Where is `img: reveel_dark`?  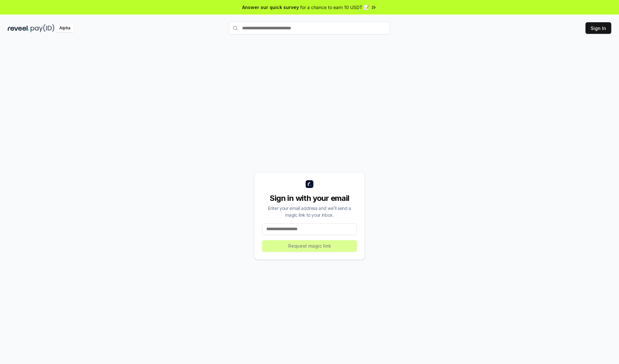
img: reveel_dark is located at coordinates (18, 28).